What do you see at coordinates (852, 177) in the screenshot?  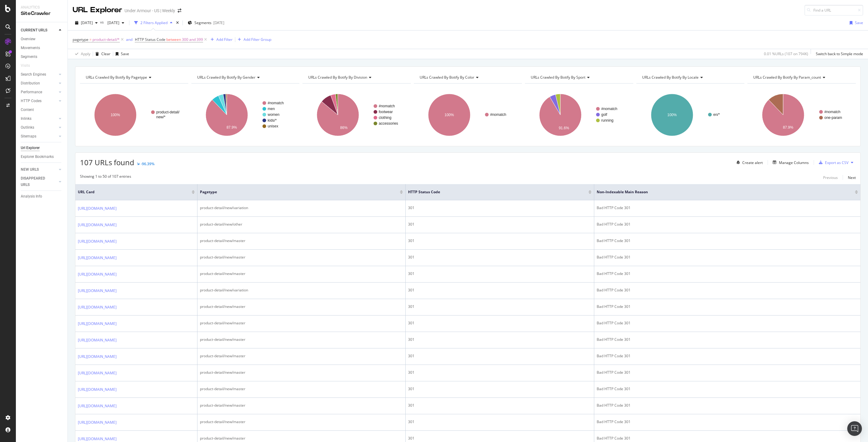 I see `button: Next` at bounding box center [852, 177].